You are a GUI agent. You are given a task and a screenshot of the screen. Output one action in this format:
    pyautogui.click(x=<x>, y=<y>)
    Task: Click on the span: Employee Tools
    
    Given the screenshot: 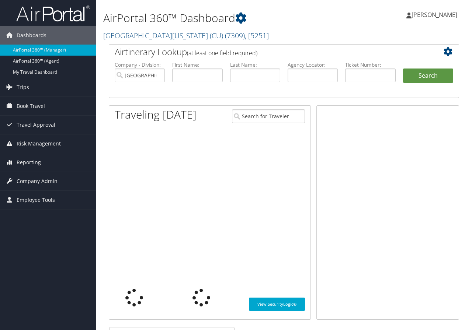 What is the action you would take?
    pyautogui.click(x=36, y=200)
    